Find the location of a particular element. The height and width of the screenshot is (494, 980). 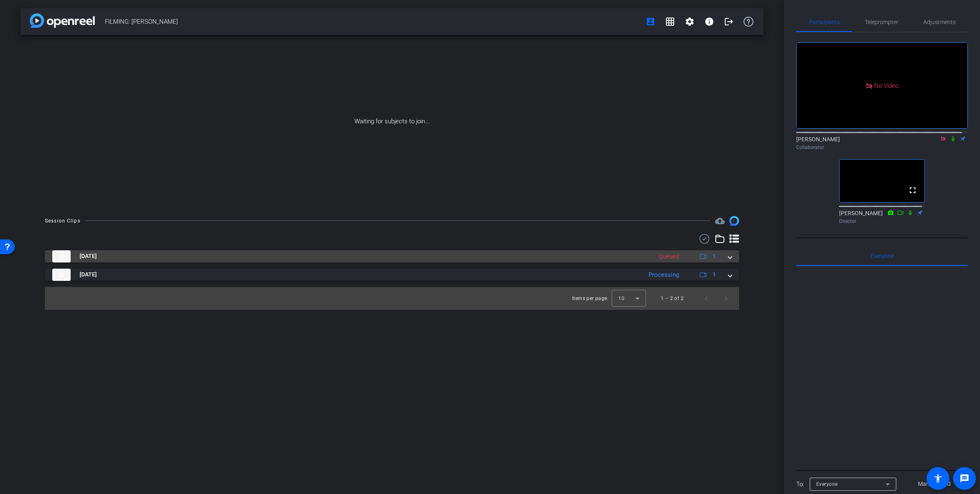

mat-icon: accessibility is located at coordinates (938, 479).